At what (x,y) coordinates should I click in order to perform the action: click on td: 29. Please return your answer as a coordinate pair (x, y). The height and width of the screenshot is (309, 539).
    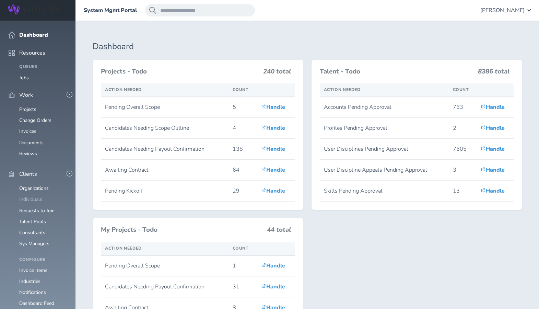
    Looking at the image, I should click on (242, 191).